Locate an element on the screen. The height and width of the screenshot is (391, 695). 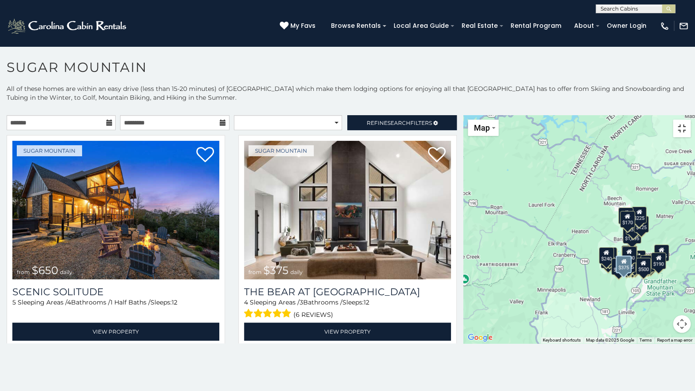
h3: The Bear At Sugar Mountain is located at coordinates (347, 292).